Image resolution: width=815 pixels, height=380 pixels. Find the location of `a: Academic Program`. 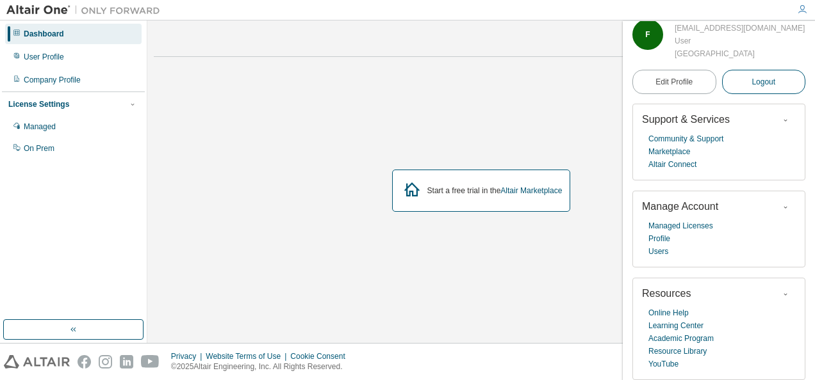

a: Academic Program is located at coordinates (681, 339).